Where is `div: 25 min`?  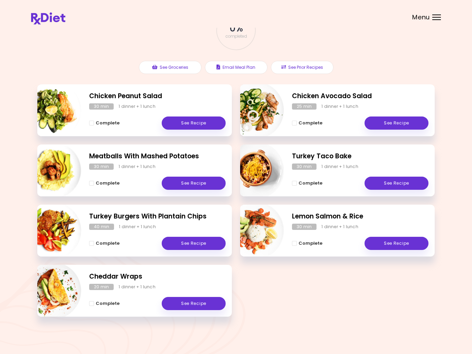 div: 25 min is located at coordinates (304, 107).